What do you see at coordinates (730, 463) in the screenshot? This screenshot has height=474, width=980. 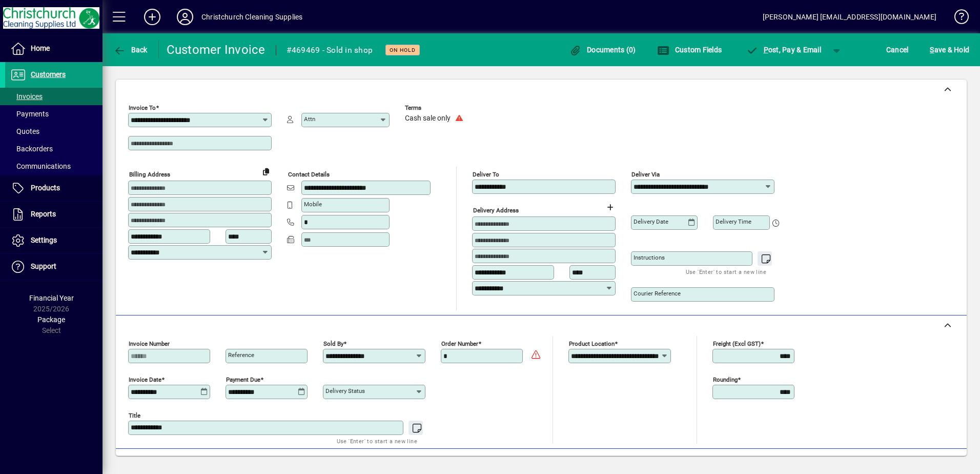 I see `button: Product History` at bounding box center [730, 463].